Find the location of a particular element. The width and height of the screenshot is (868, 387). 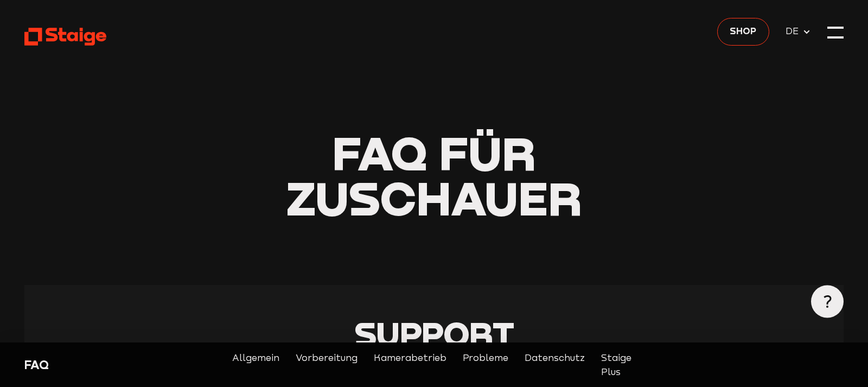

a: Allgemein is located at coordinates (256, 364).